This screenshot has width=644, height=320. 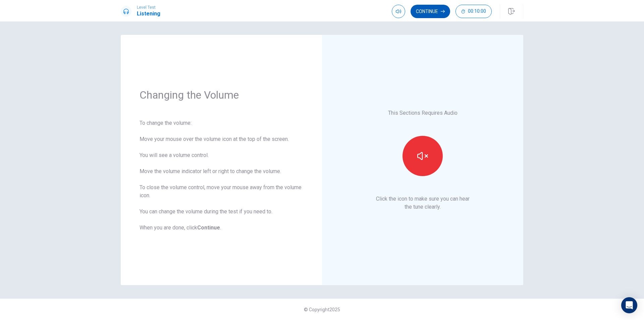 What do you see at coordinates (422, 113) in the screenshot?
I see `p: This Sections Requires Audio` at bounding box center [422, 113].